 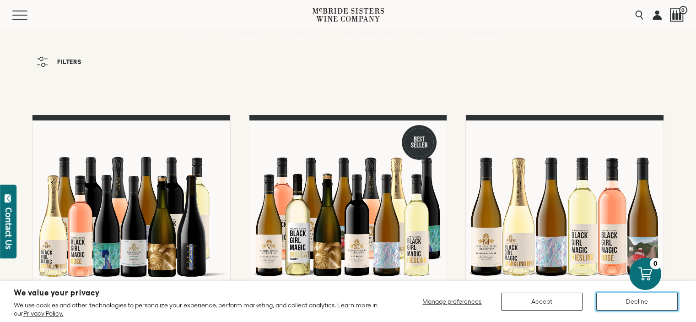 I want to click on a: OUR BRANDS, so click(x=244, y=39).